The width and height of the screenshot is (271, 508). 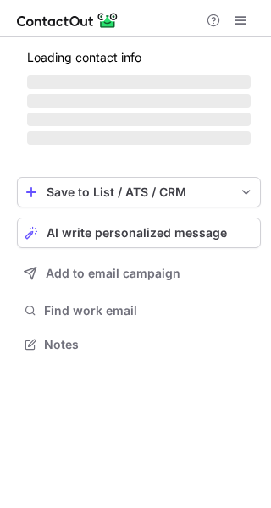 I want to click on button: Find work email, so click(x=139, y=311).